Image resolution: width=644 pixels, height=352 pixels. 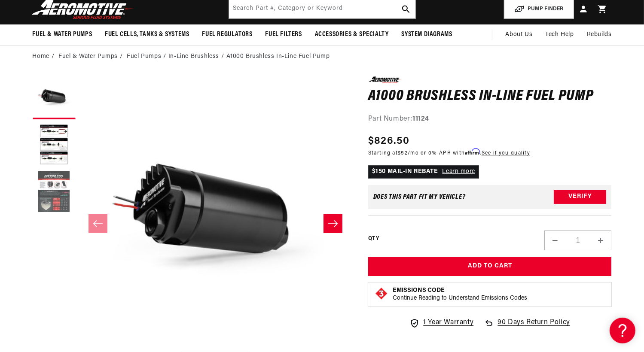 What do you see at coordinates (54, 192) in the screenshot?
I see `button: Load image 3 in gallery view` at bounding box center [54, 192].